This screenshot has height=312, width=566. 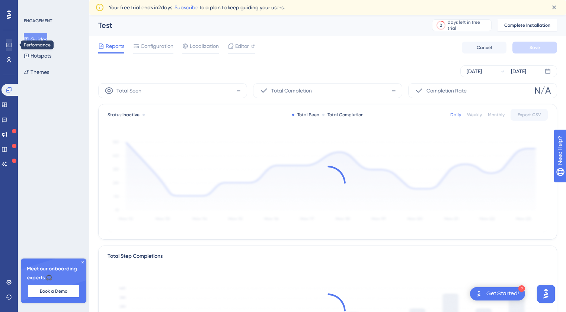 What do you see at coordinates (196, 7) in the screenshot?
I see `span: Your free trial ends in 2 days. to a plan to keep guiding your users.` at bounding box center [196, 7].